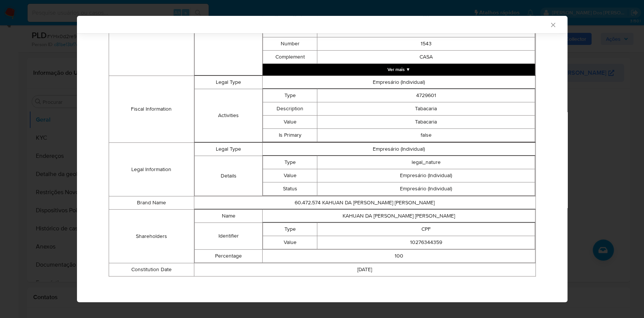 This screenshot has height=318, width=644. I want to click on td: Number, so click(290, 44).